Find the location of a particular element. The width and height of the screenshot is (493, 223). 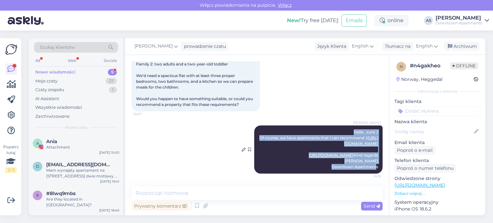

div: AS is located at coordinates (429, 21).